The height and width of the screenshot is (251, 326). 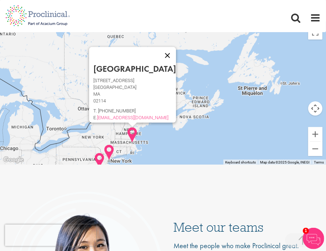 What do you see at coordinates (316, 149) in the screenshot?
I see `button: Zoom out` at bounding box center [316, 149].